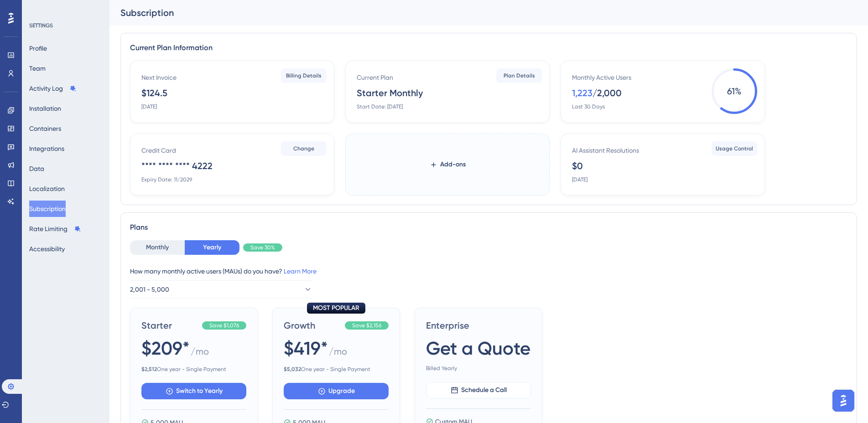  Describe the element at coordinates (342, 391) in the screenshot. I see `span: Upgrade` at that location.